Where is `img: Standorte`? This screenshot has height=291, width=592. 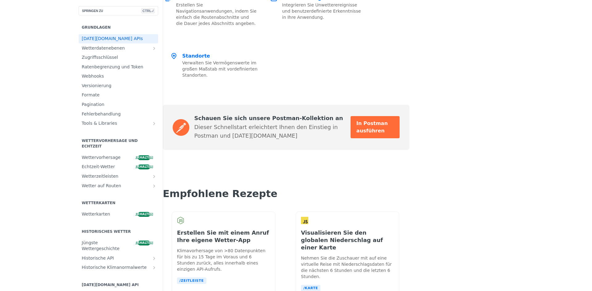 img: Standorte is located at coordinates (174, 56).